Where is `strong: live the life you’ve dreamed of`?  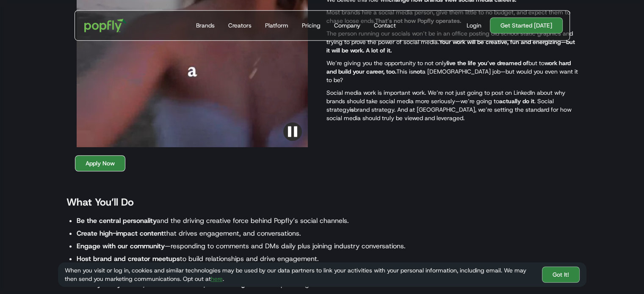
strong: live the life you’ve dreamed of is located at coordinates (487, 63).